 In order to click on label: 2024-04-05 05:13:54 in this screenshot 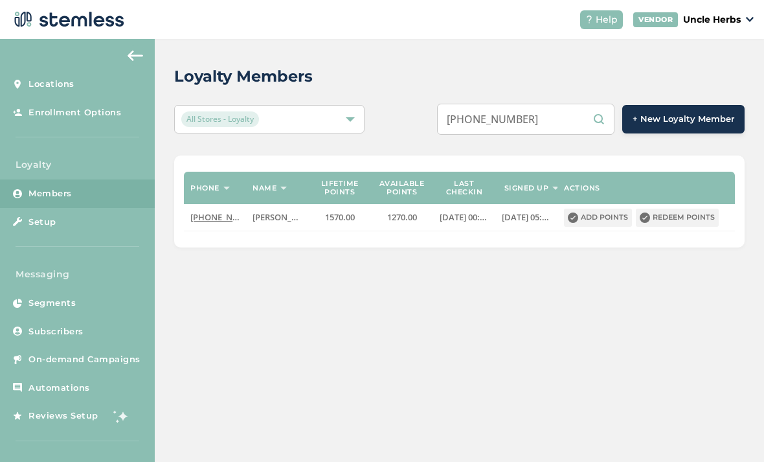, I will do `click(527, 217)`.